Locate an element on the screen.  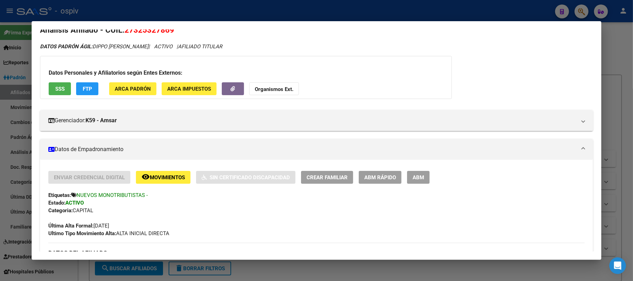
strong: Ultimo Tipo Movimiento Alta: is located at coordinates (82, 233).